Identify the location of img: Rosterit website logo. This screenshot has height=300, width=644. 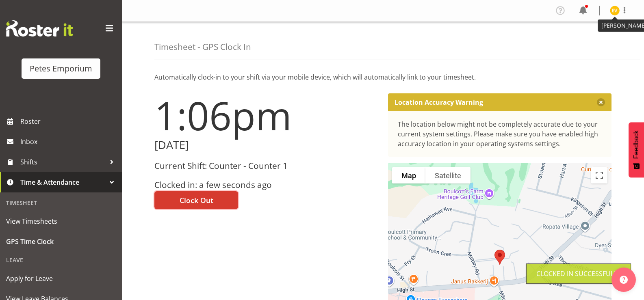
(39, 28).